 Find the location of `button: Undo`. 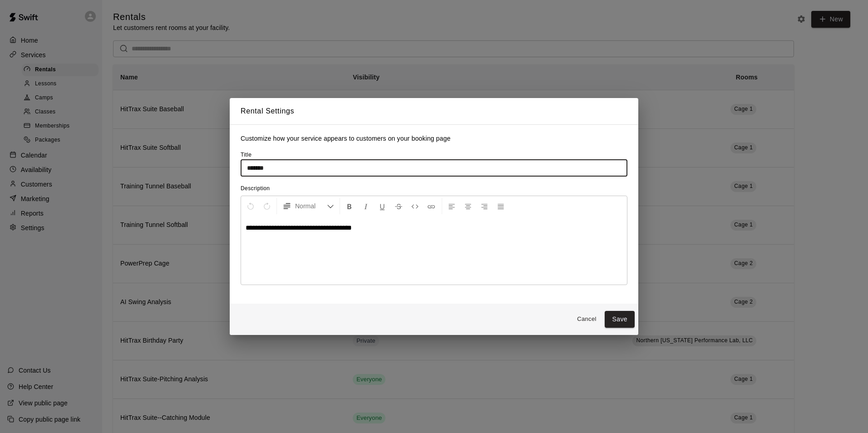

button: Undo is located at coordinates (251, 206).